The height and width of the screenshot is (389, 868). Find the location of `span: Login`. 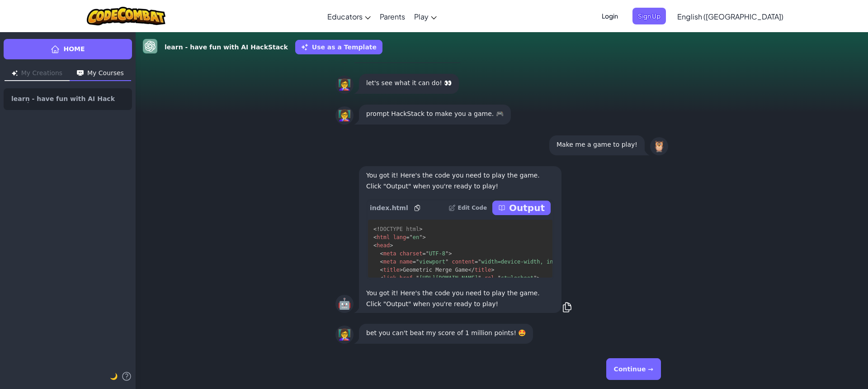

span: Login is located at coordinates (610, 16).